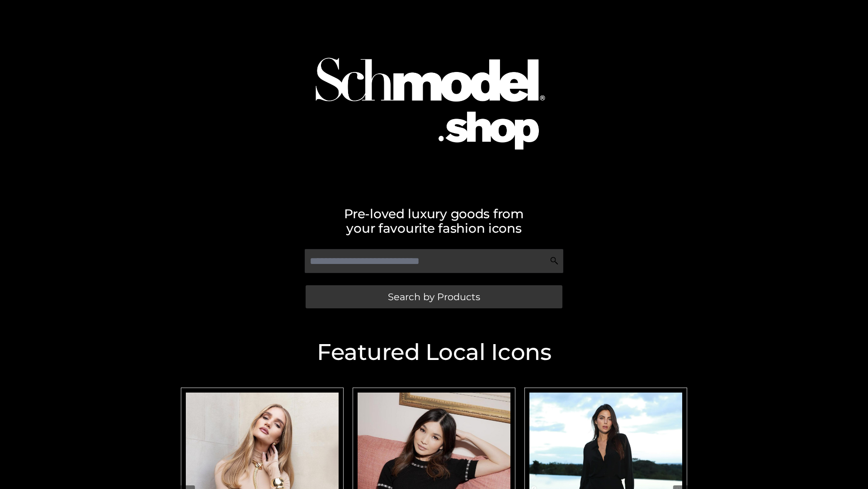 The height and width of the screenshot is (489, 868). What do you see at coordinates (434, 352) in the screenshot?
I see `h2: Featured Local Icons​` at bounding box center [434, 352].